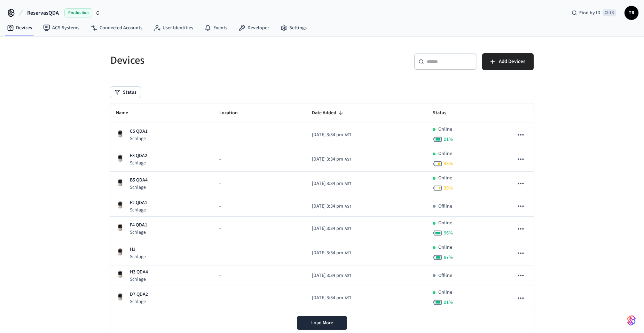 The height and width of the screenshot is (333, 644). Describe the element at coordinates (632, 321) in the screenshot. I see `img: SeamLogoGradient.69752ec5.svg` at that location.